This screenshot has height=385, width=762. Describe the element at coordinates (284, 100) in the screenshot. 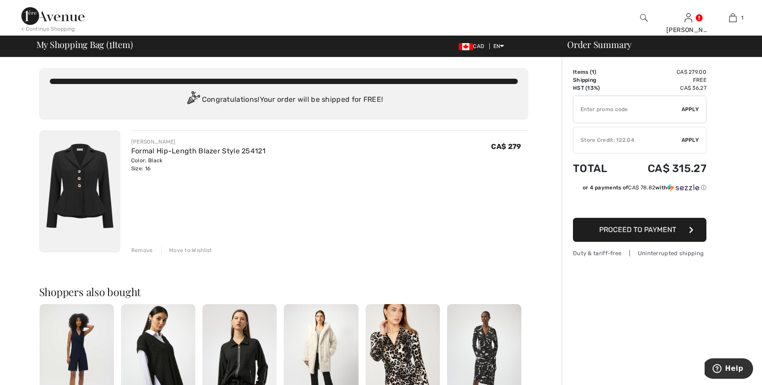

I see `div: Congratulations! Your order will be shipped for FREE!` at that location.